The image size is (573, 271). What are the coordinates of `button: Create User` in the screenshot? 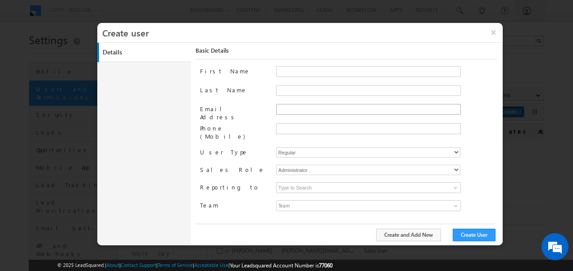 It's located at (474, 235).